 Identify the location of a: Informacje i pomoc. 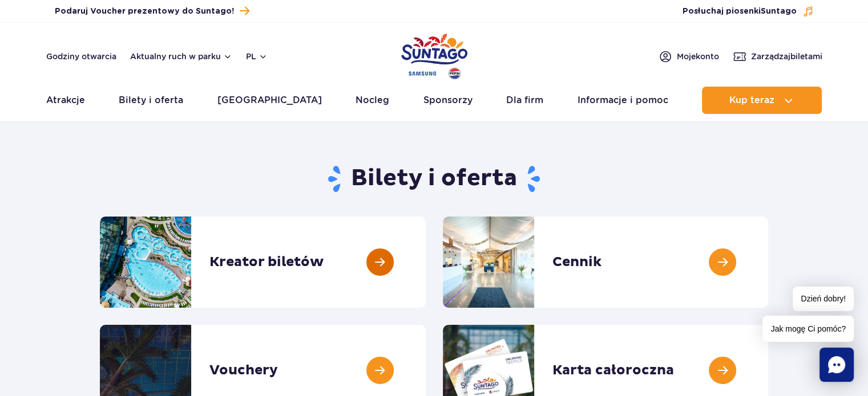
(622, 101).